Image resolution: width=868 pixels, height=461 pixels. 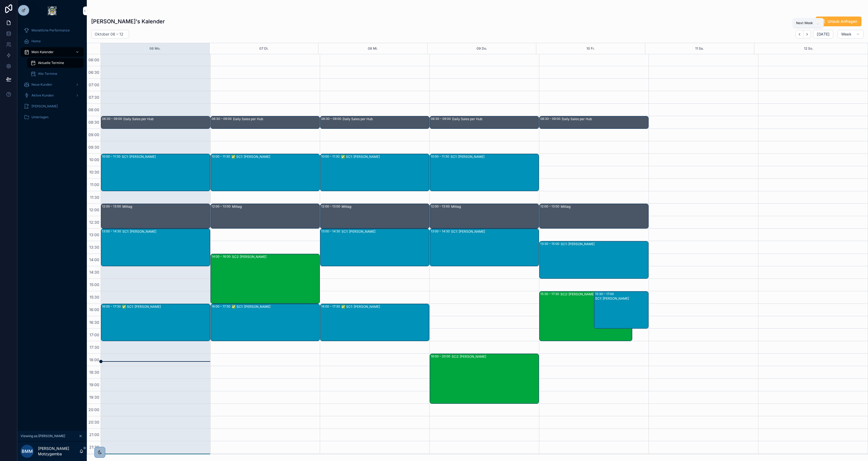 I want to click on span: 17:30, so click(x=95, y=347).